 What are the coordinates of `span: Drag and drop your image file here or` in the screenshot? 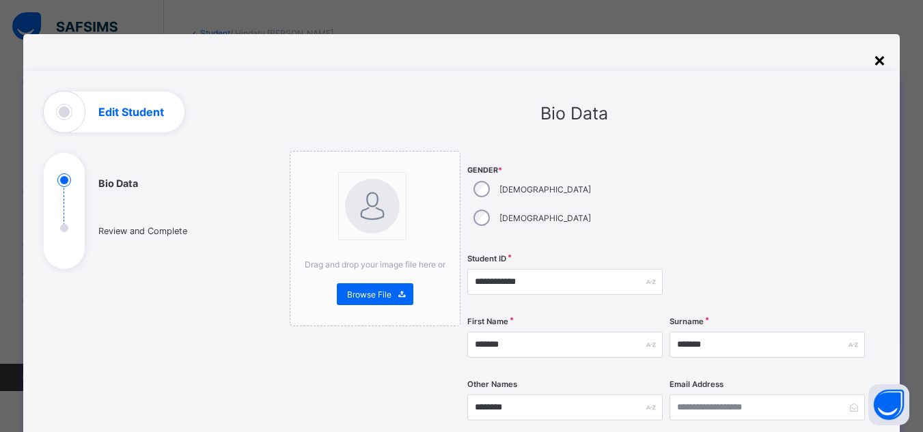 It's located at (375, 264).